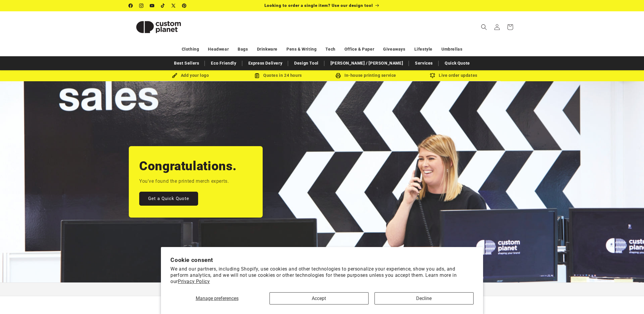  I want to click on a: Umbrellas, so click(452, 49).